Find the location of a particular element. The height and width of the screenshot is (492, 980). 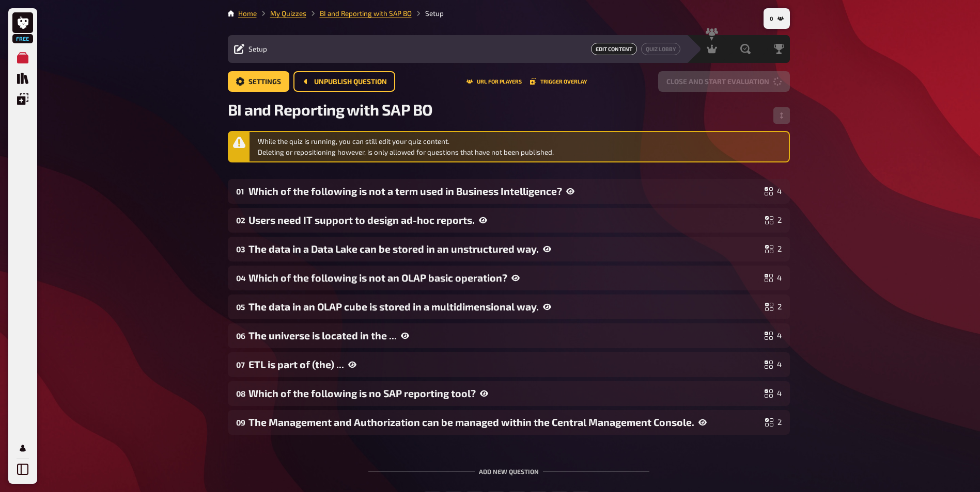

button: 0 is located at coordinates (777, 19).